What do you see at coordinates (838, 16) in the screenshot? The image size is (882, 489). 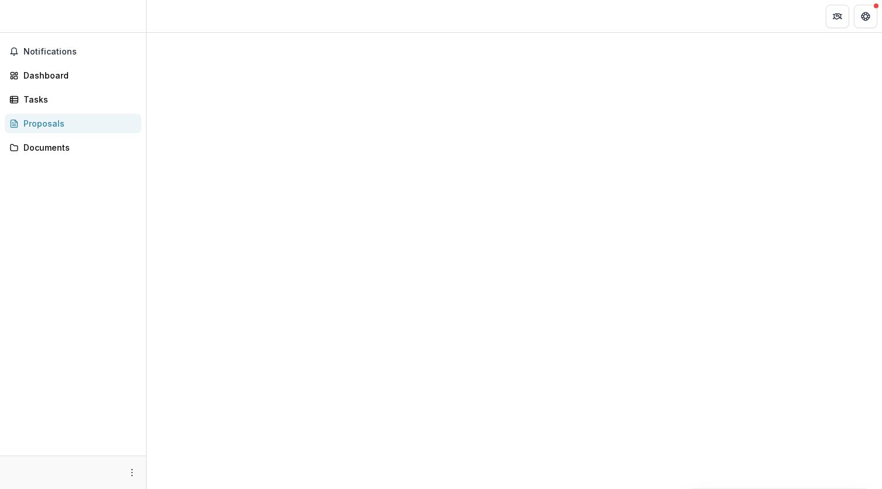 I see `button: Partners` at bounding box center [838, 16].